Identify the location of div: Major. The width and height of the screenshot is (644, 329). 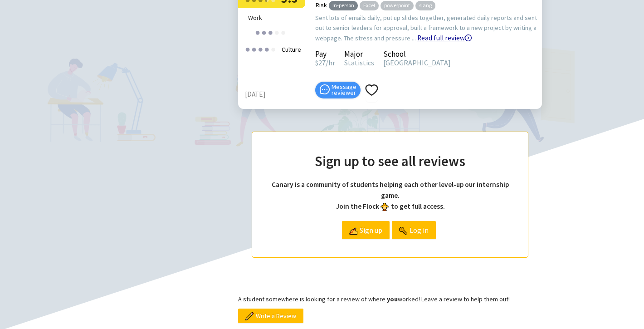
(359, 54).